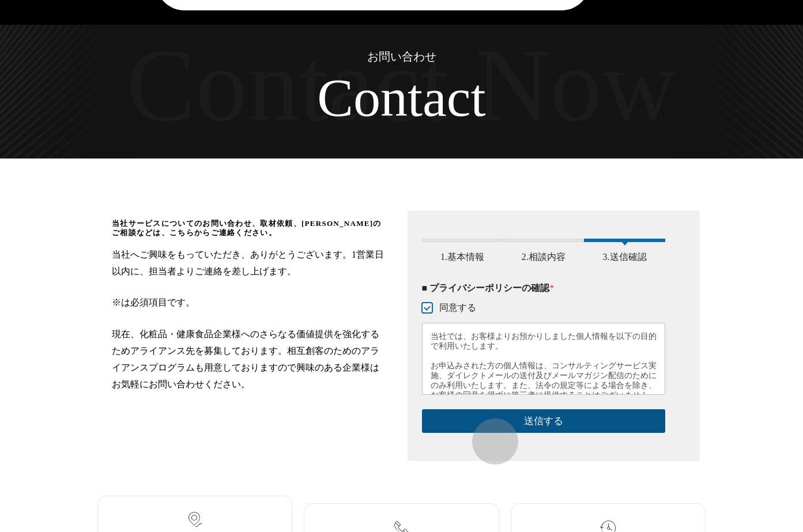 This screenshot has width=803, height=532. I want to click on button: 送信する, so click(544, 421).